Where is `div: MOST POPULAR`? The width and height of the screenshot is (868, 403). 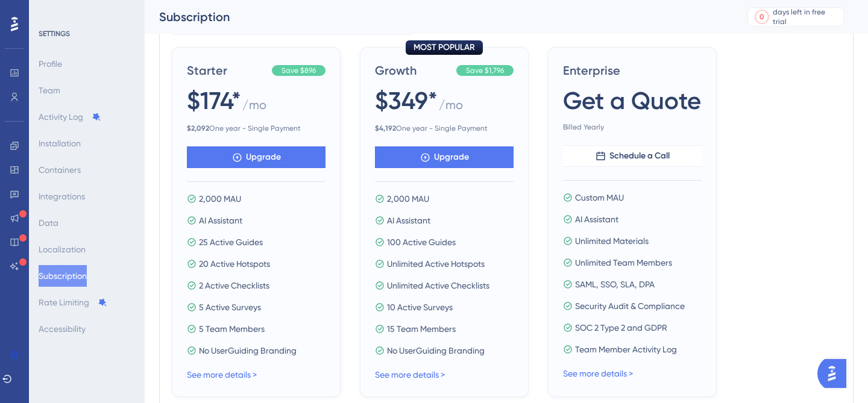 div: MOST POPULAR is located at coordinates (444, 48).